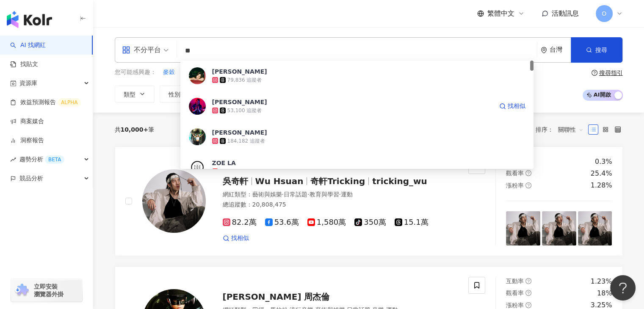 The height and width of the screenshot is (309, 644). What do you see at coordinates (135, 73) in the screenshot?
I see `span: 您可能感興趣：` at bounding box center [135, 73].